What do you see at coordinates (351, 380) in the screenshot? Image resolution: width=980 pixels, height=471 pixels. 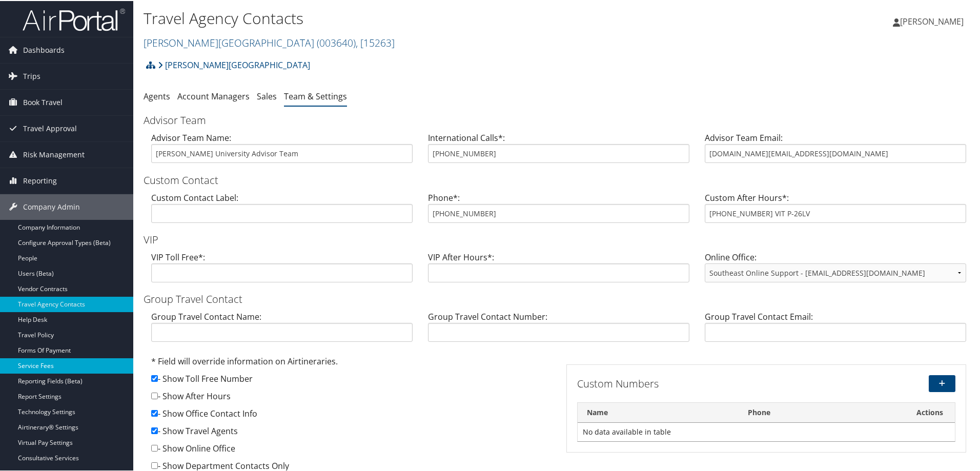 I see `div: - Show Toll Free Number` at bounding box center [351, 380].